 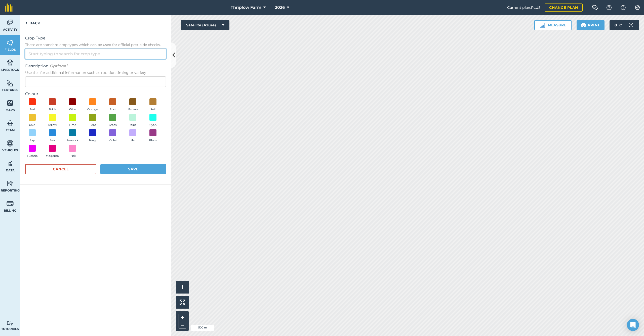 I want to click on button: Magenta, so click(x=53, y=151).